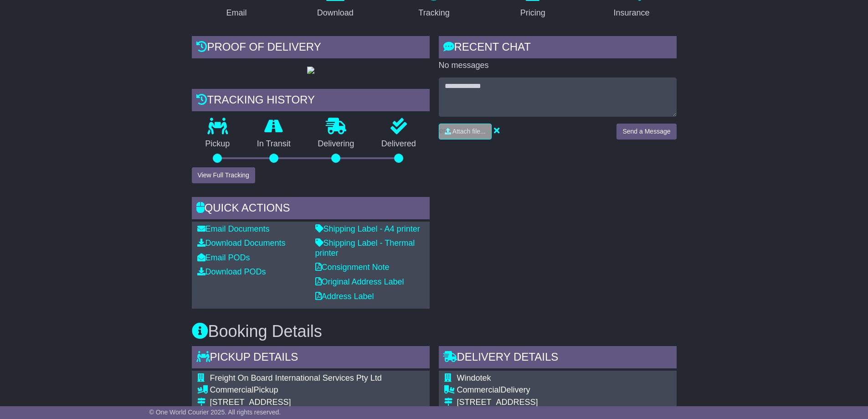 This screenshot has height=419, width=868. Describe the element at coordinates (311, 70) in the screenshot. I see `img: GetPodImage` at that location.